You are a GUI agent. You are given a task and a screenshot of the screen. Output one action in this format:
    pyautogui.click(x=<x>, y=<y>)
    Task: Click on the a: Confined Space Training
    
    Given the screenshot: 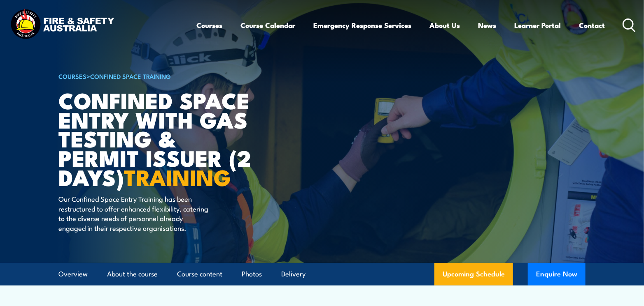 What is the action you would take?
    pyautogui.click(x=131, y=76)
    